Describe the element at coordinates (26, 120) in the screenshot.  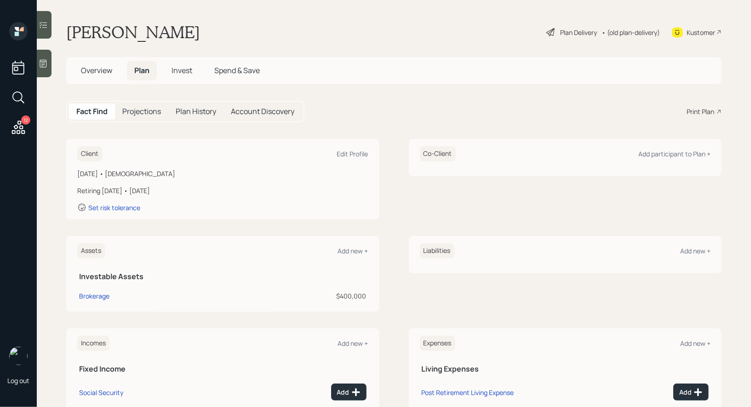
I see `div: 12` at that location.